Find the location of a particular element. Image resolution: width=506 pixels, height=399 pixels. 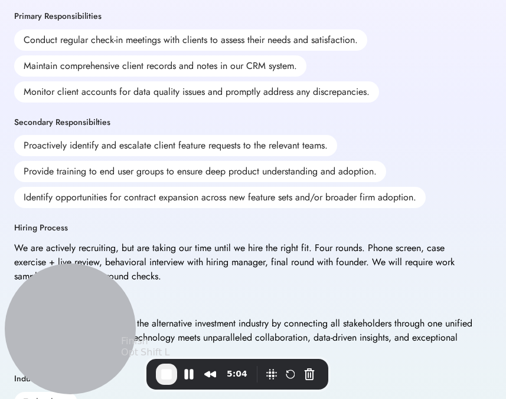

div: Our mission is to revolutionize the alternative investment industry by connecting all stakeholder... is located at coordinates (244, 338).